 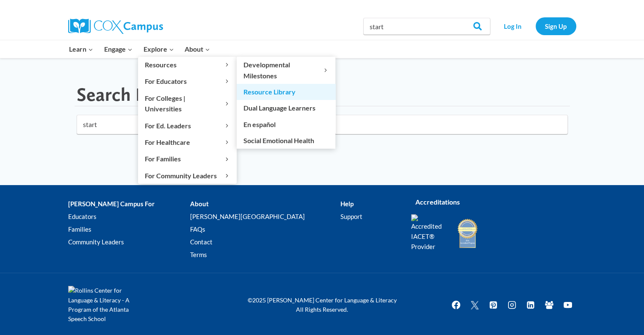 I want to click on a: Contact, so click(x=265, y=242).